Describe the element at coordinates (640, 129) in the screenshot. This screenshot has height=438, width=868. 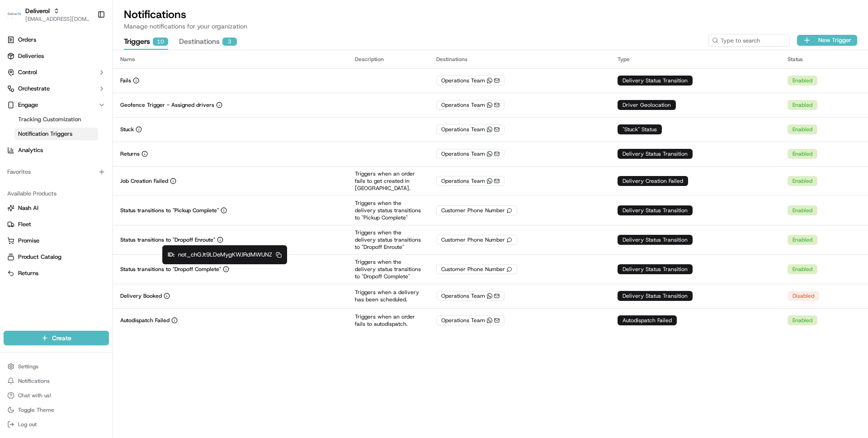
I see `div: "Stuck" Status` at that location.